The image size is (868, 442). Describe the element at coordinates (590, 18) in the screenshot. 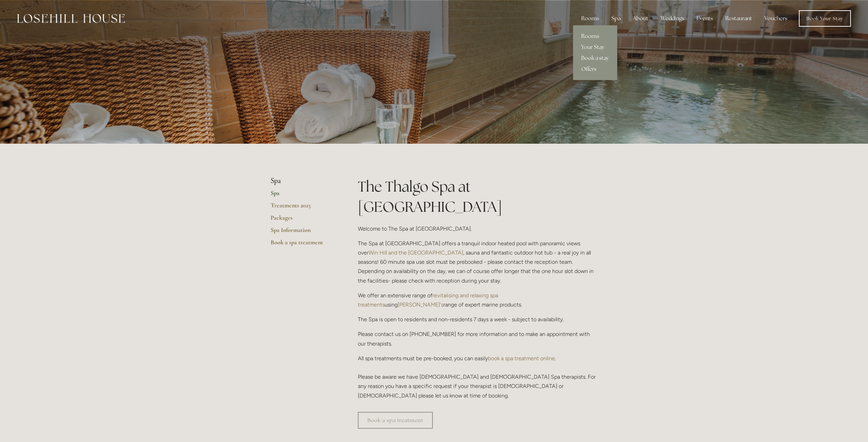

I see `div: Rooms` at that location.